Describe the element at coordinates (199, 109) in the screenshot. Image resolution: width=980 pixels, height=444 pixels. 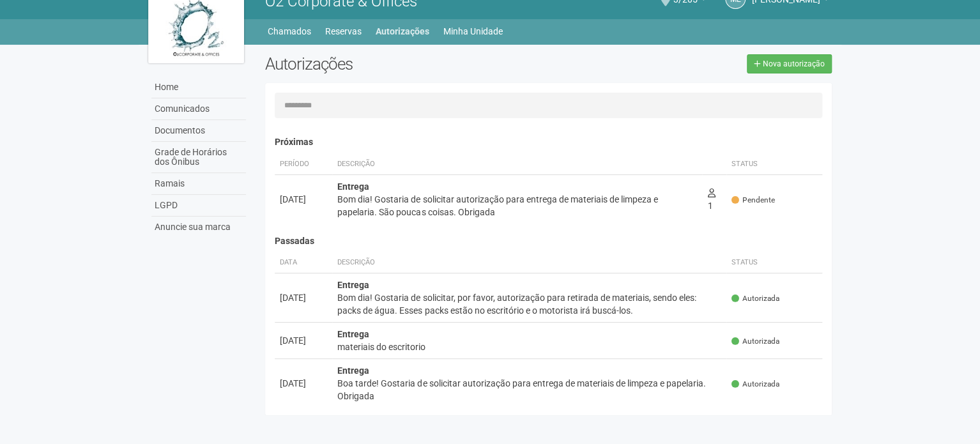
I see `a: Comunicados` at that location.